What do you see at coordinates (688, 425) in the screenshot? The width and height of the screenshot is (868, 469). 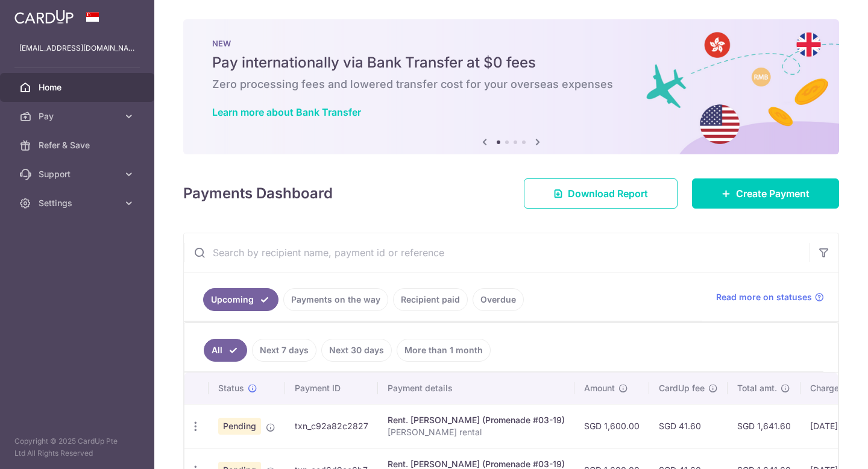 I see `td: SGD 41.60` at bounding box center [688, 425].